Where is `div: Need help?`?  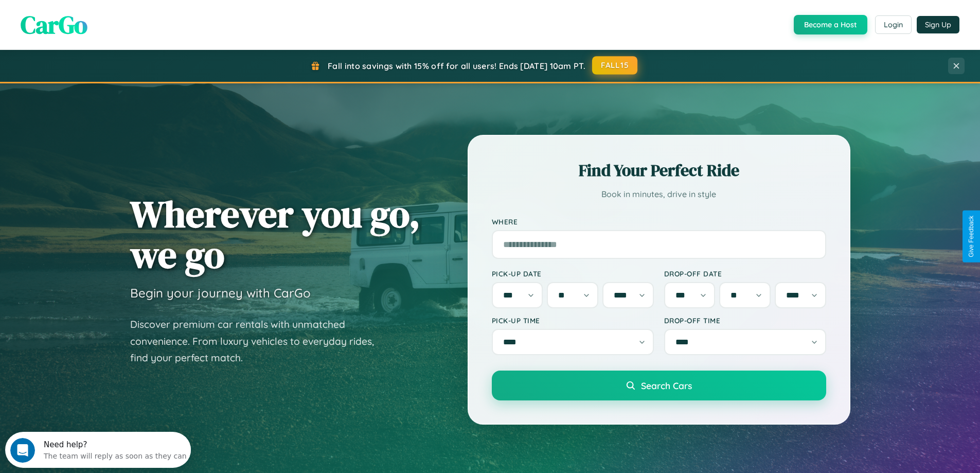
div: Need help? is located at coordinates (110, 13).